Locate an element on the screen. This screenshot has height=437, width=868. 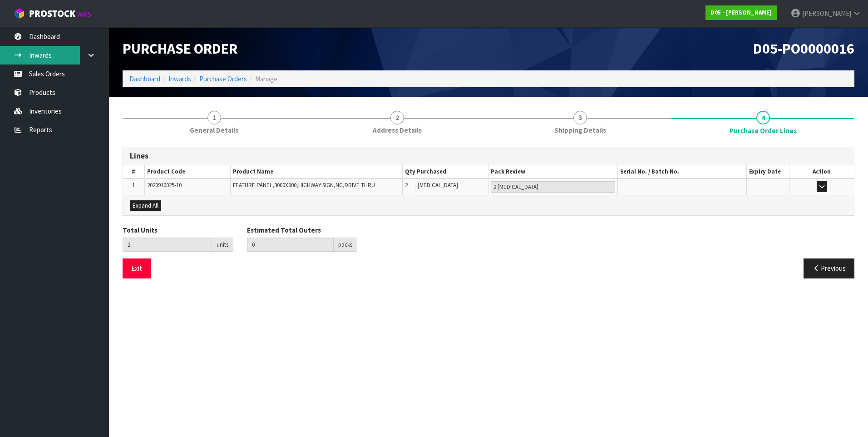
input: Pack Review is located at coordinates (553, 186).